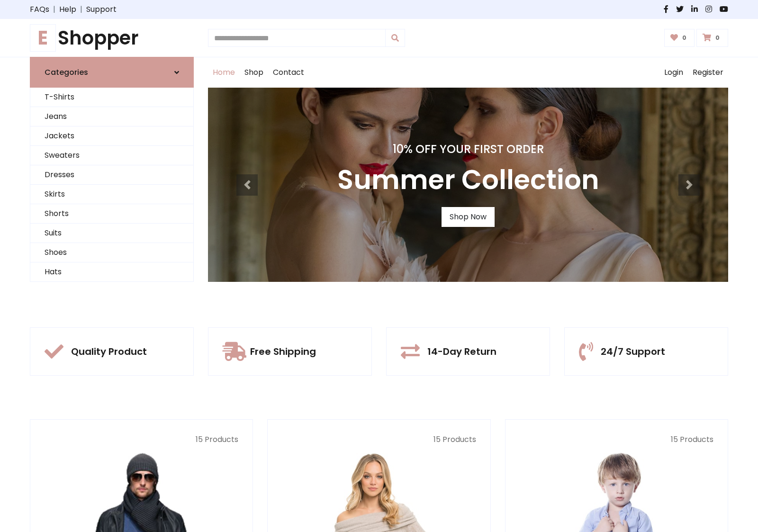 The height and width of the screenshot is (532, 758). What do you see at coordinates (67, 72) in the screenshot?
I see `h6: Categories` at bounding box center [67, 72].